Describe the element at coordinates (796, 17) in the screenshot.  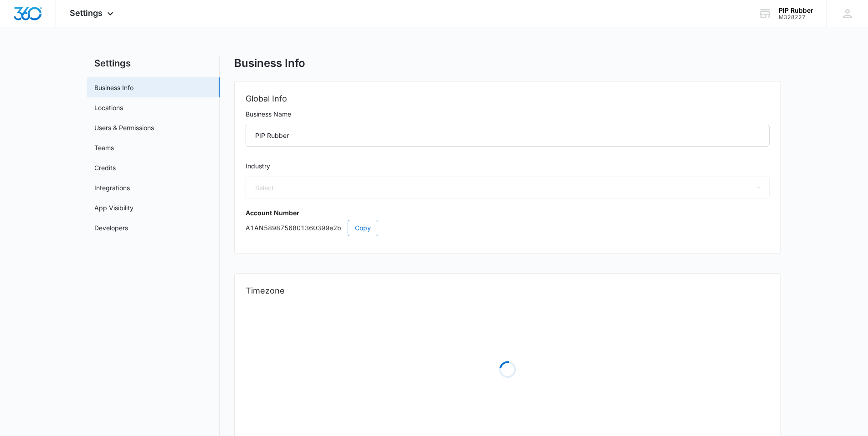
I see `div: account id` at that location.